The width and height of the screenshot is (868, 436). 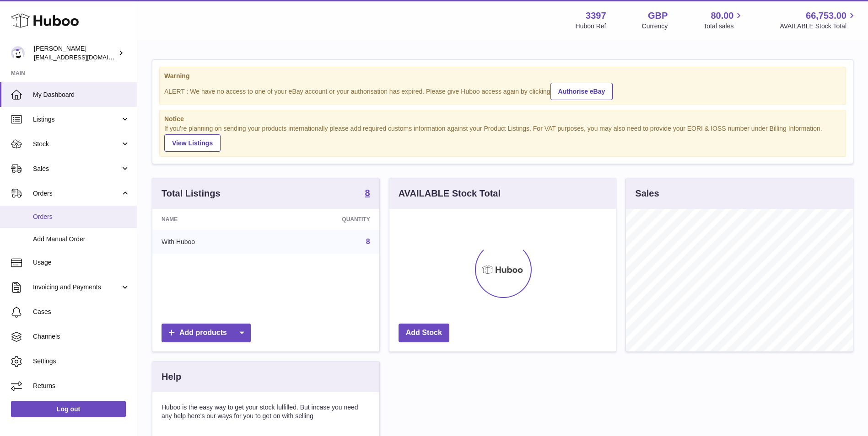 I want to click on a: 80.00 Total sales, so click(x=723, y=20).